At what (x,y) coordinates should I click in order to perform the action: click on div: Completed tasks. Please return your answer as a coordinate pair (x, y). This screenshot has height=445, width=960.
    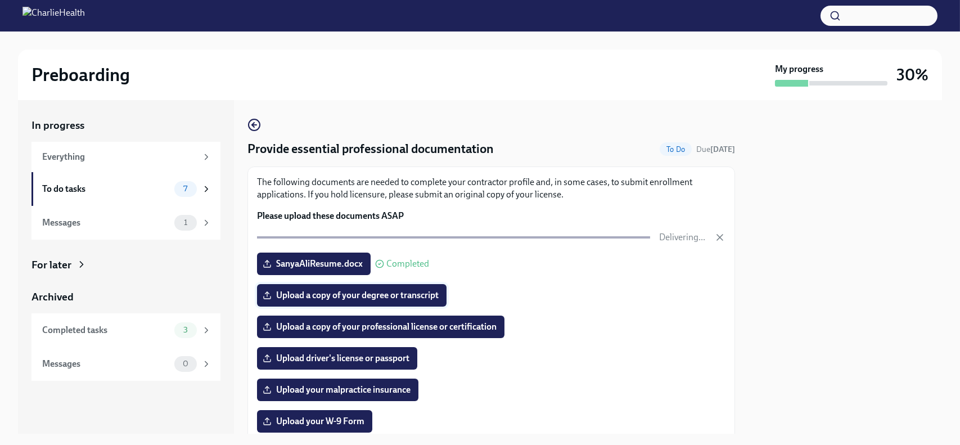
    Looking at the image, I should click on (106, 330).